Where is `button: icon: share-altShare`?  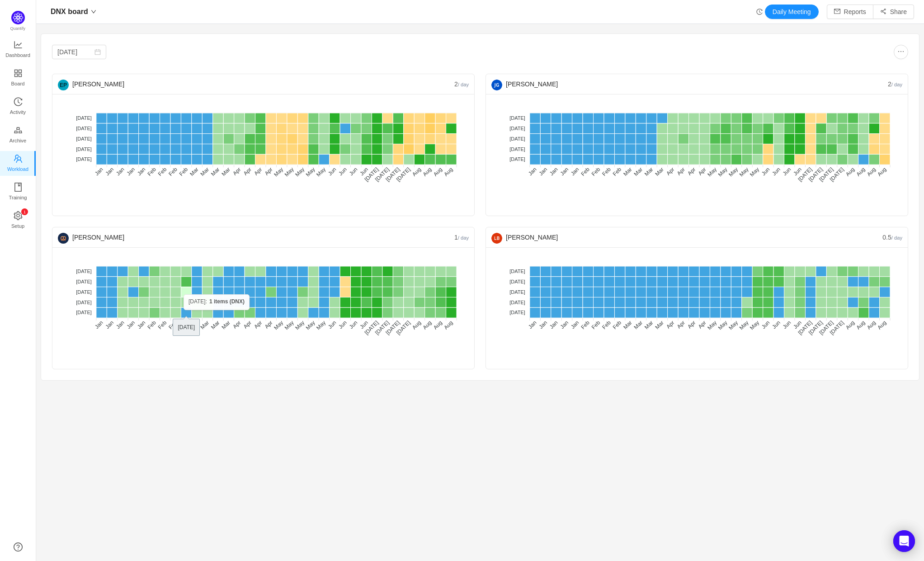
button: icon: share-altShare is located at coordinates (893, 12).